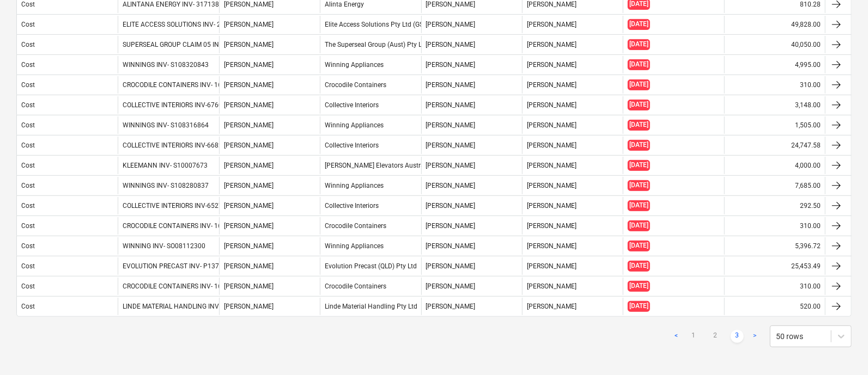 This screenshot has width=868, height=375. What do you see at coordinates (774, 65) in the screenshot?
I see `div: 4,995.00` at bounding box center [774, 65].